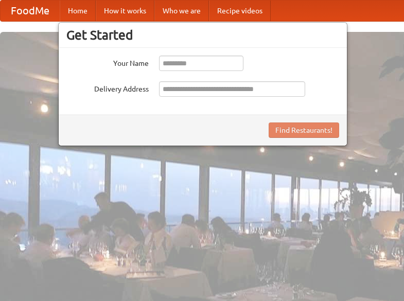  What do you see at coordinates (304, 130) in the screenshot?
I see `button: Find Restaurants!` at bounding box center [304, 130].